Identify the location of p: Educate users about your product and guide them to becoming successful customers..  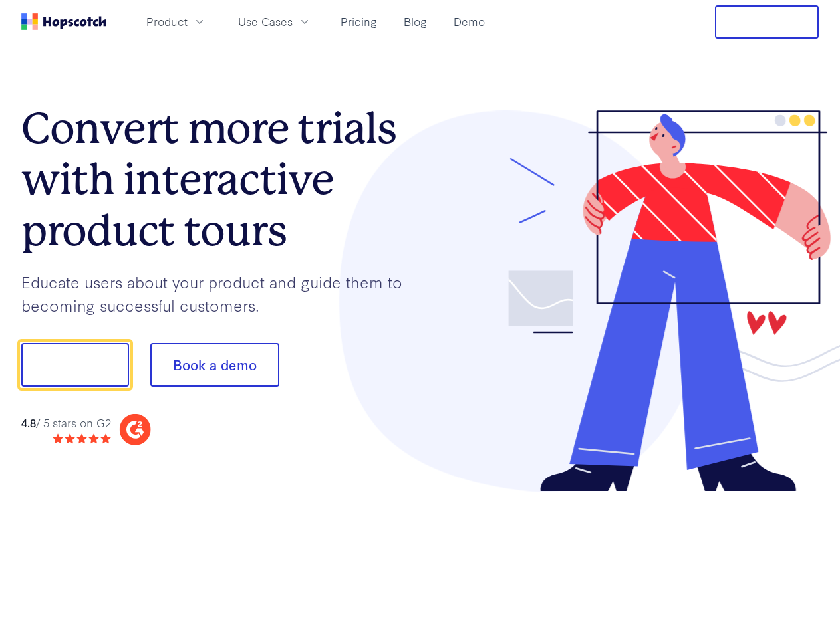
(220, 293).